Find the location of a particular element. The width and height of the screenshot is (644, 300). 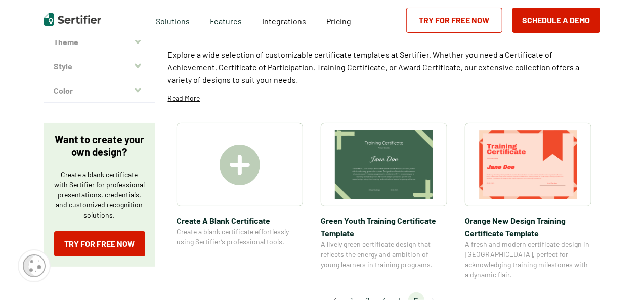

span: A lively green certificate design that reflects the energy and ambition of young learners in trai... is located at coordinates (384, 254).